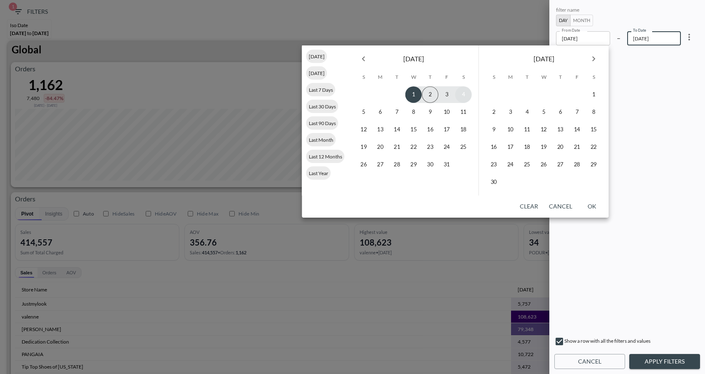 The image size is (705, 374). What do you see at coordinates (414, 147) in the screenshot?
I see `button: 22` at bounding box center [414, 147].